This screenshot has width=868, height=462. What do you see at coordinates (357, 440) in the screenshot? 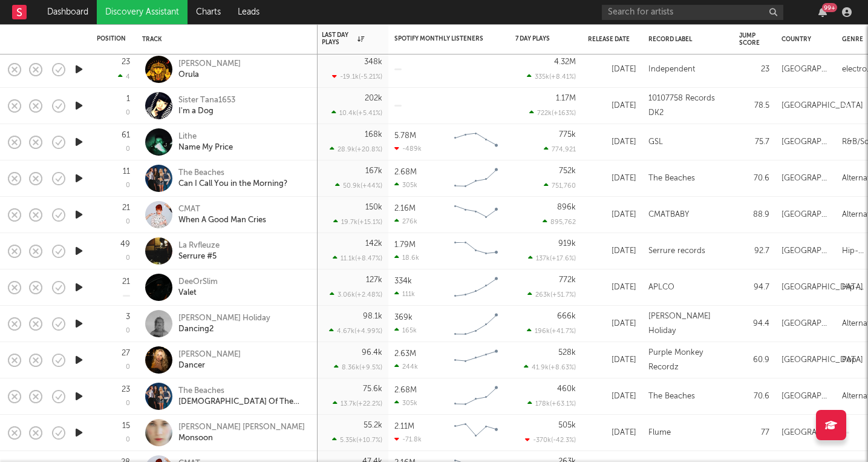
I see `div: 5.35k ( +10.7 % )` at bounding box center [357, 440].